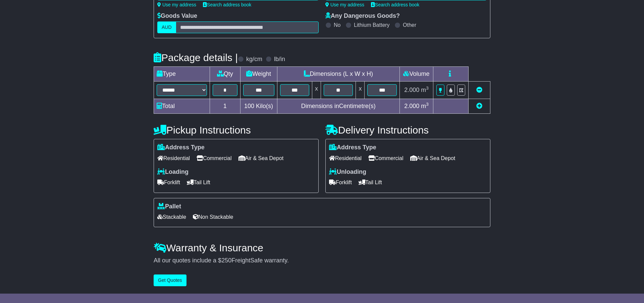  What do you see at coordinates (408, 130) in the screenshot?
I see `h4: Delivery Instructions` at bounding box center [408, 130].